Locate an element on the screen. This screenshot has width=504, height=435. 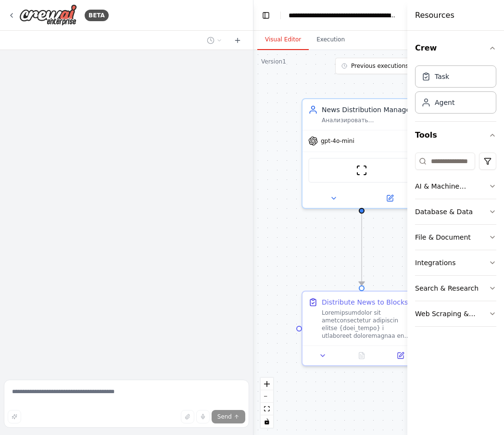
button: fit view is located at coordinates (267, 409).